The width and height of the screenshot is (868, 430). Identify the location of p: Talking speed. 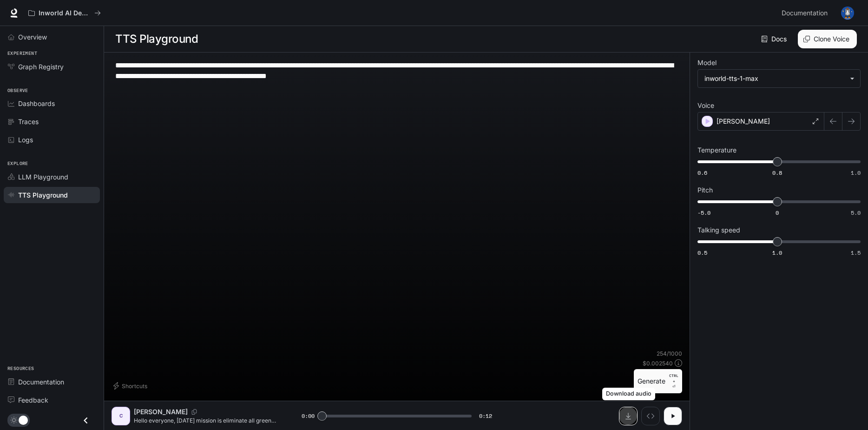
(719, 230).